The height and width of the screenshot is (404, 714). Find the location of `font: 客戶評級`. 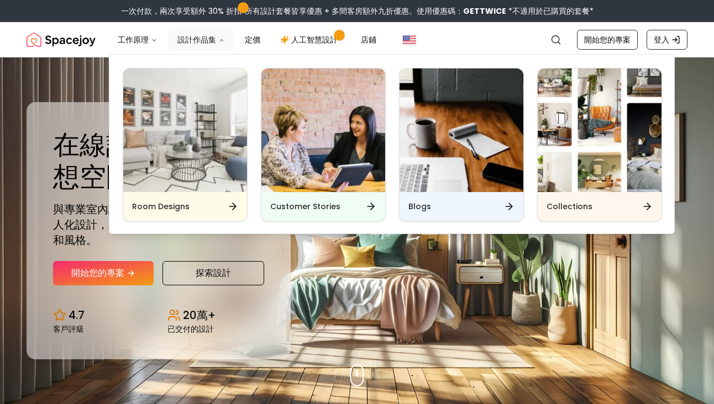

font: 客戶評級 is located at coordinates (69, 329).